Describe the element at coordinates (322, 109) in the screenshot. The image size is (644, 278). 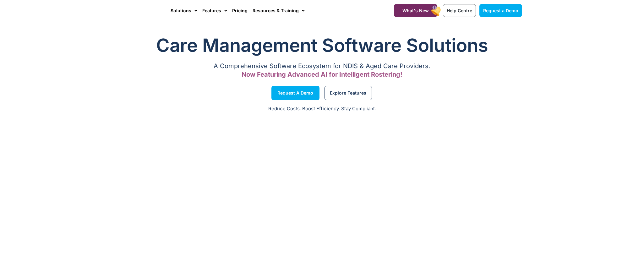
I see `p: Reduce Costs. Boost Efficiency. Stay Compliant.` at that location.